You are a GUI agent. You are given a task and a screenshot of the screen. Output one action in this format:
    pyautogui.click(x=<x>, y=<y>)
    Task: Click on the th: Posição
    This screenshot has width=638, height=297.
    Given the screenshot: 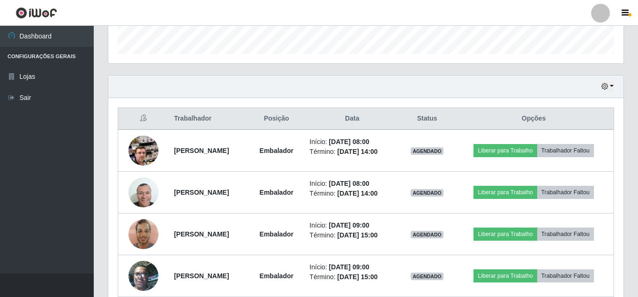 What is the action you would take?
    pyautogui.click(x=276, y=119)
    